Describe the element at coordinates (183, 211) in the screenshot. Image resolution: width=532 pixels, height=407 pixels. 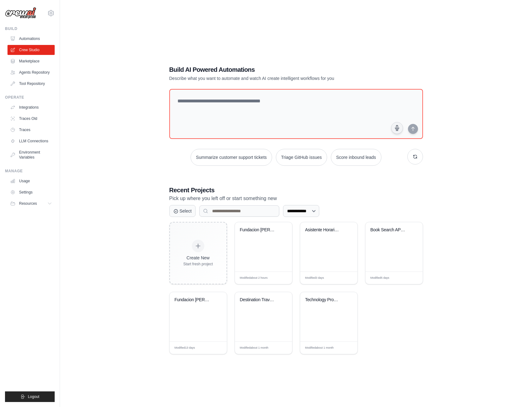
I see `button: Select` at that location.